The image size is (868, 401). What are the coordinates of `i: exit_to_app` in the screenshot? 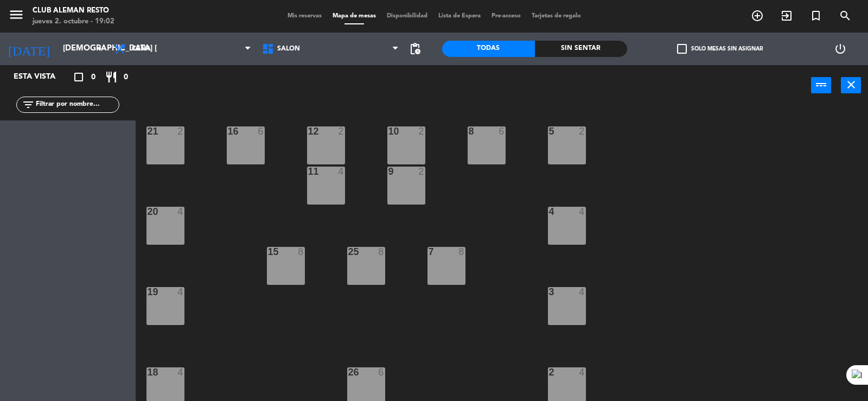 It's located at (786, 16).